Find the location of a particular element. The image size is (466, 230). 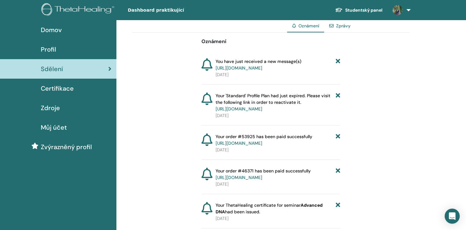

span: Sdělení is located at coordinates (52, 69).